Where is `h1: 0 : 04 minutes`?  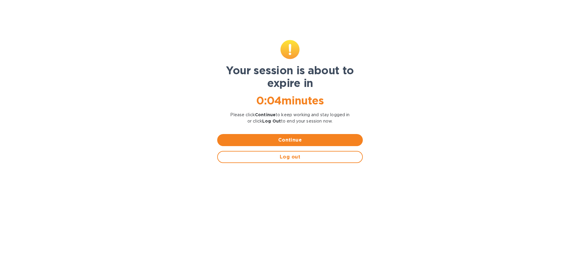
h1: 0 : 04 minutes is located at coordinates (290, 101).